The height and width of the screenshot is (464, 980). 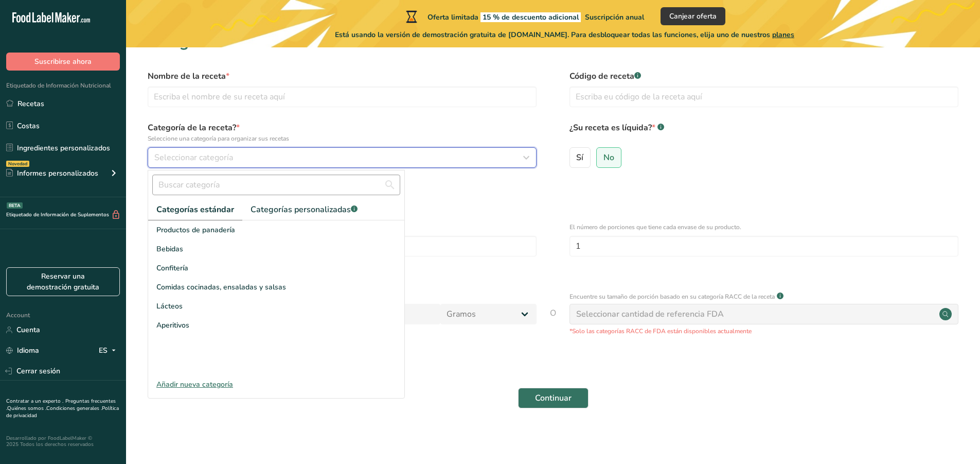 I want to click on div: Añadir nueva categoría, so click(x=276, y=384).